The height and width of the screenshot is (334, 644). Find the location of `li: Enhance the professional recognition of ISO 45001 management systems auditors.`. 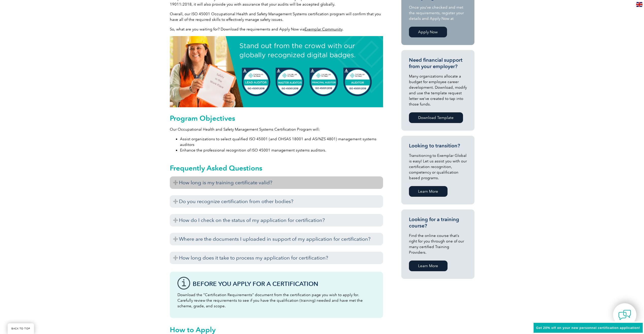

li: Enhance the professional recognition of ISO 45001 management systems auditors. is located at coordinates (281, 150).